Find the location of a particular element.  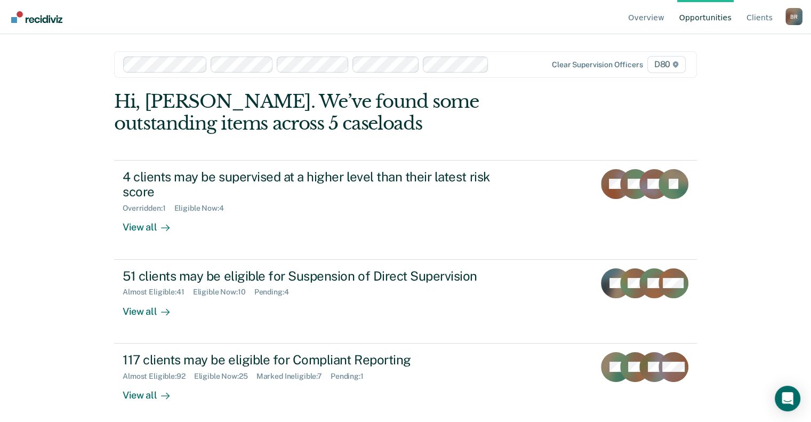

div: Open Intercom Messenger is located at coordinates (788, 398).